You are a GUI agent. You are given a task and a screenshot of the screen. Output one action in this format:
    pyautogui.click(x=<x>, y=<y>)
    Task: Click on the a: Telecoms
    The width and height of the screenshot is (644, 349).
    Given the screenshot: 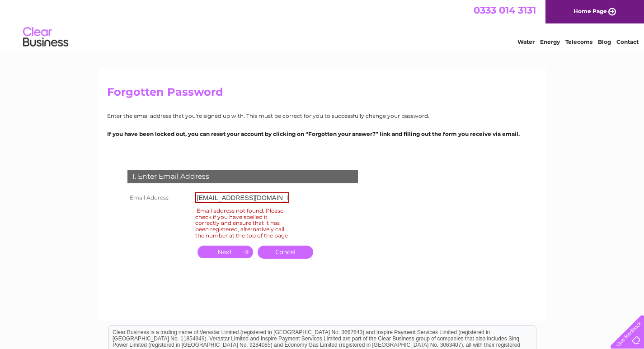 What is the action you would take?
    pyautogui.click(x=579, y=41)
    